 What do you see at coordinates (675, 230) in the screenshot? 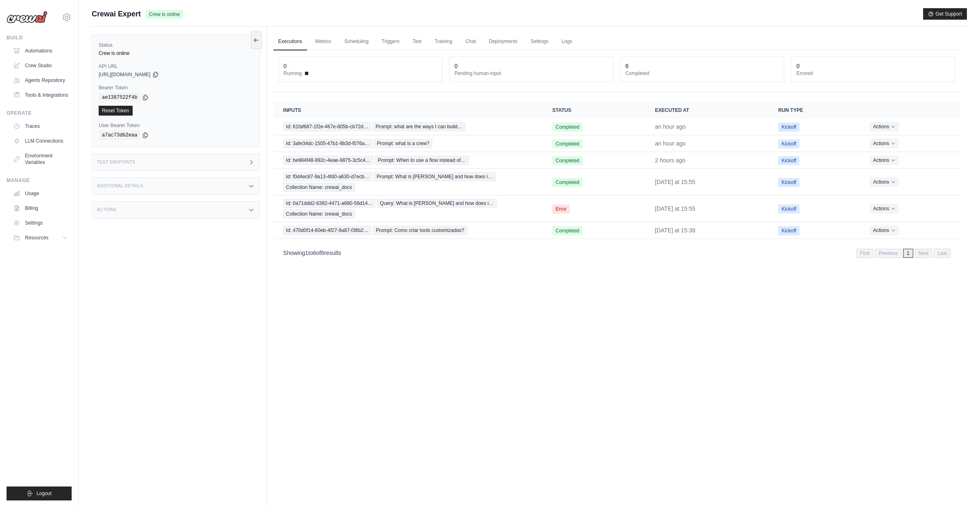
I see `time: October 6, 2025 at 15:38 BST` at bounding box center [675, 230].